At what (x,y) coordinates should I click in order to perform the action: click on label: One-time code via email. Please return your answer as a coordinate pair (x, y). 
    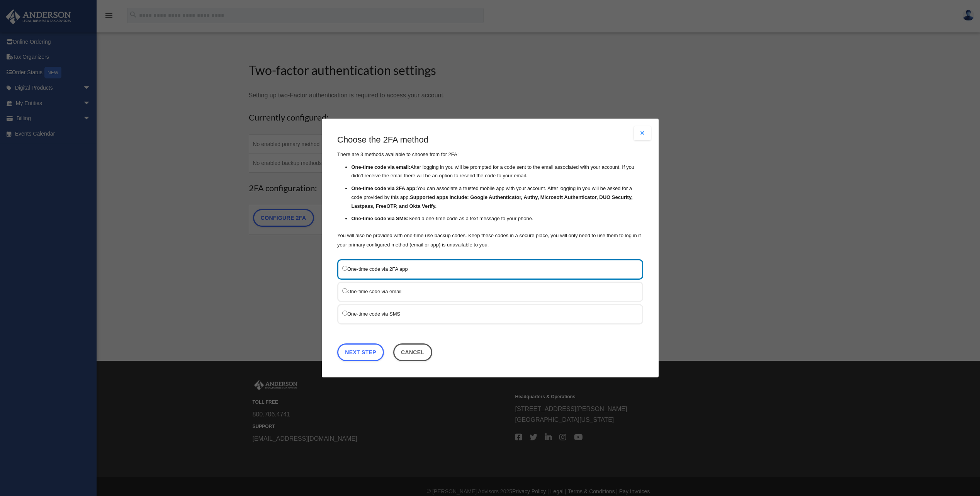
    Looking at the image, I should click on (486, 292).